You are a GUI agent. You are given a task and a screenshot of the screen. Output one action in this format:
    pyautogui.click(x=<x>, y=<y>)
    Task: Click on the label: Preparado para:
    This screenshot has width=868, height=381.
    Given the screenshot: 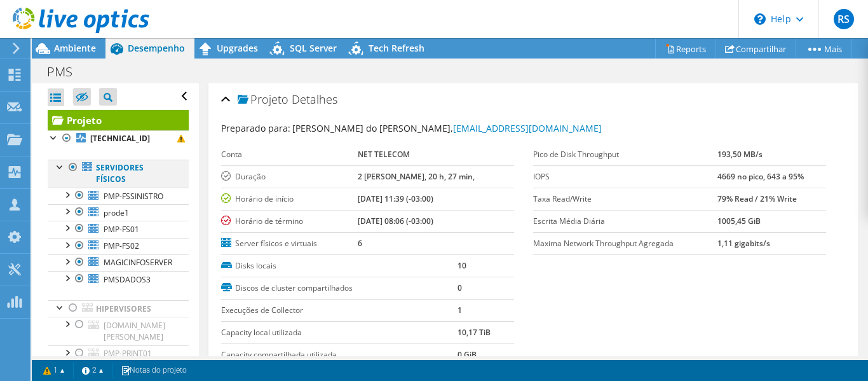 What is the action you would take?
    pyautogui.click(x=256, y=128)
    